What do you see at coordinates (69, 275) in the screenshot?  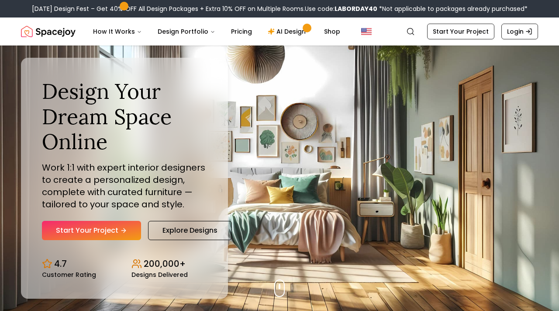 I see `small: Customer Rating` at bounding box center [69, 275].